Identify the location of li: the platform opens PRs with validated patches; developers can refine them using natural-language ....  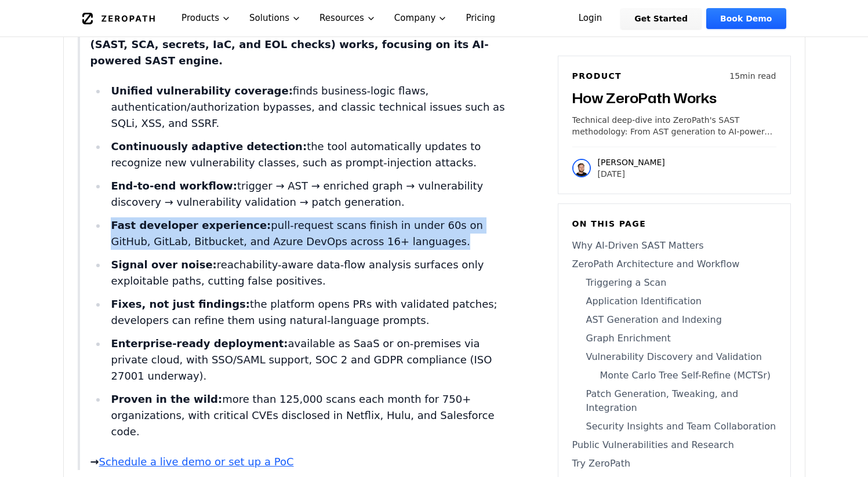
(308, 312).